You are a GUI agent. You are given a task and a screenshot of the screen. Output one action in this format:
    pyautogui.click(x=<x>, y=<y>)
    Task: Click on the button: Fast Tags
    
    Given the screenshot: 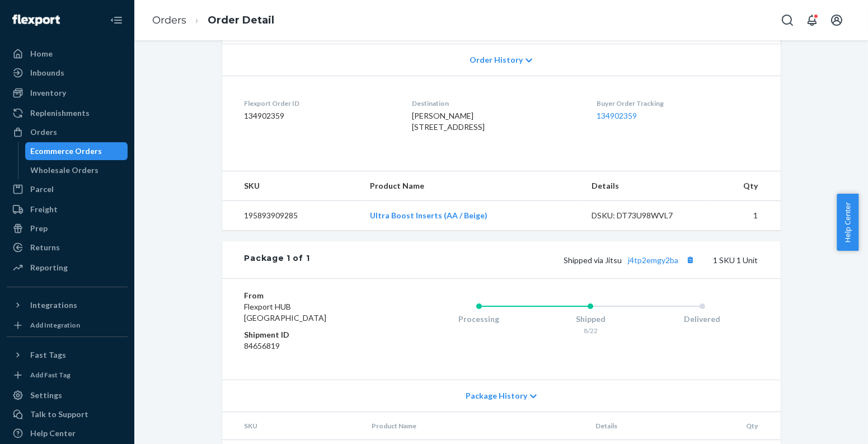 What is the action you would take?
    pyautogui.click(x=67, y=355)
    